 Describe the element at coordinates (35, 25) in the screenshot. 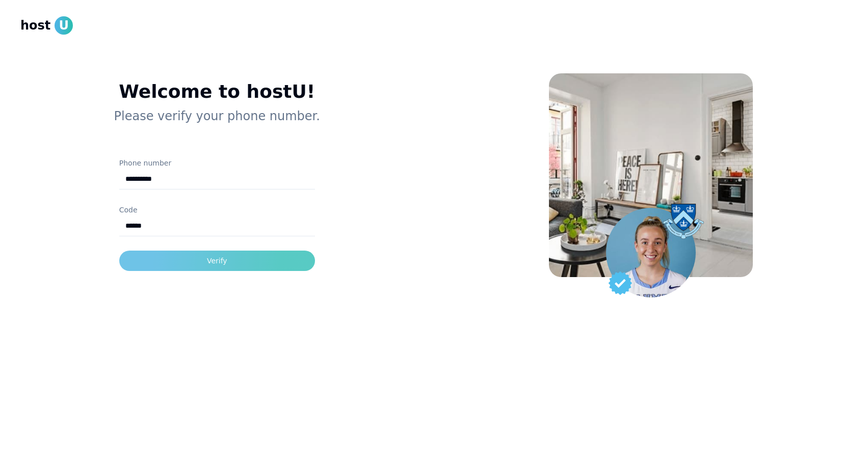

I see `span: host` at that location.